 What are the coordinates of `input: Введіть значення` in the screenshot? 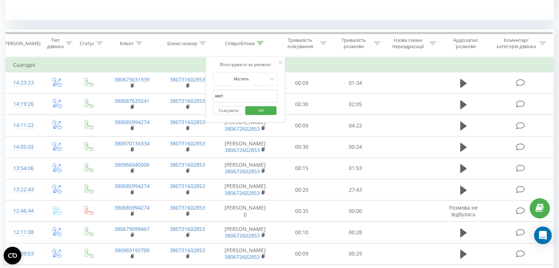 It's located at (245, 96).